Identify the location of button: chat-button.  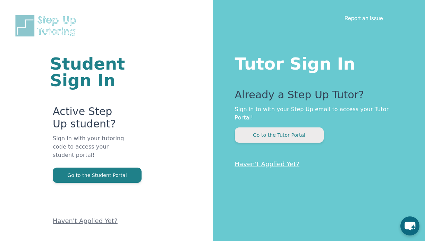
(410, 226).